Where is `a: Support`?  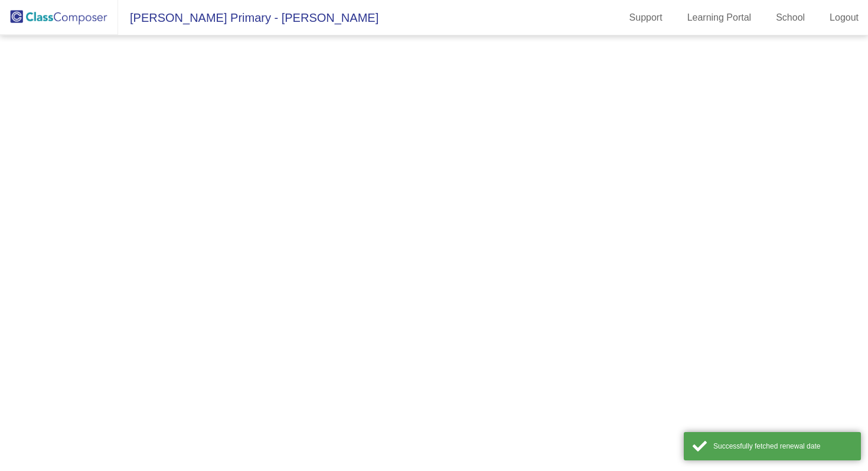 a: Support is located at coordinates (646, 17).